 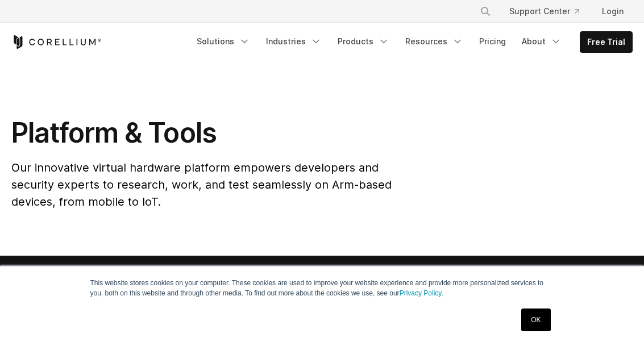 What do you see at coordinates (434, 41) in the screenshot?
I see `a: Resources` at bounding box center [434, 41].